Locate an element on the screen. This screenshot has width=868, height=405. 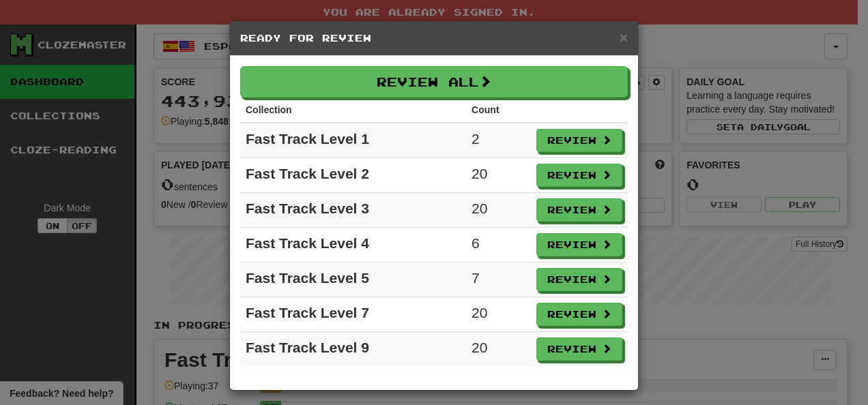
th: Count is located at coordinates (498, 110).